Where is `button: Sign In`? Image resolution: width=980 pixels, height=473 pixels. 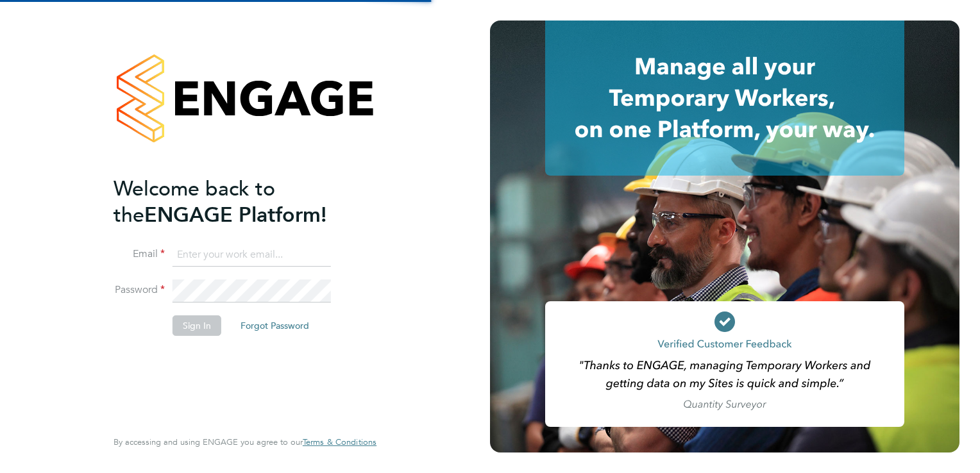 button: Sign In is located at coordinates (197, 325).